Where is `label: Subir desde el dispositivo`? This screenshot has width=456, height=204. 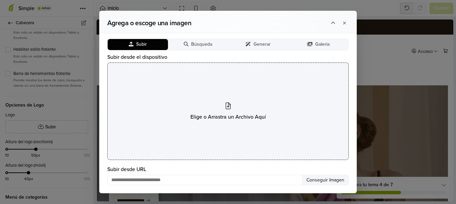 label: Subir desde el dispositivo is located at coordinates (228, 57).